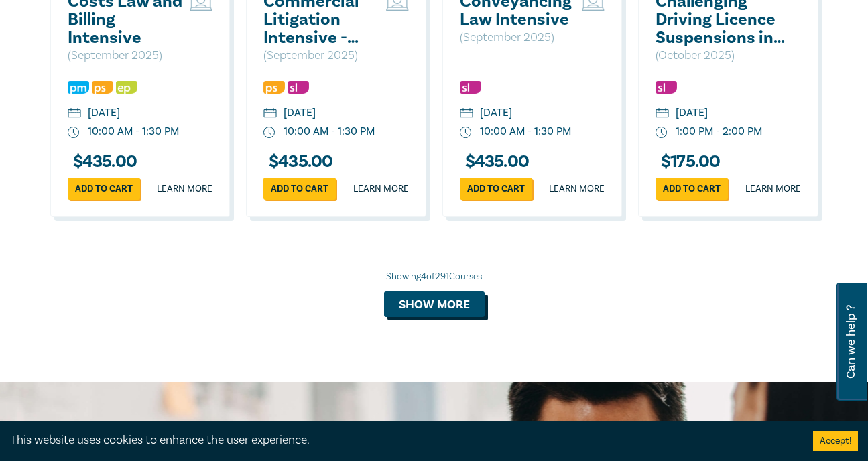 This screenshot has height=461, width=868. I want to click on p: ( October 2025 ), so click(724, 55).